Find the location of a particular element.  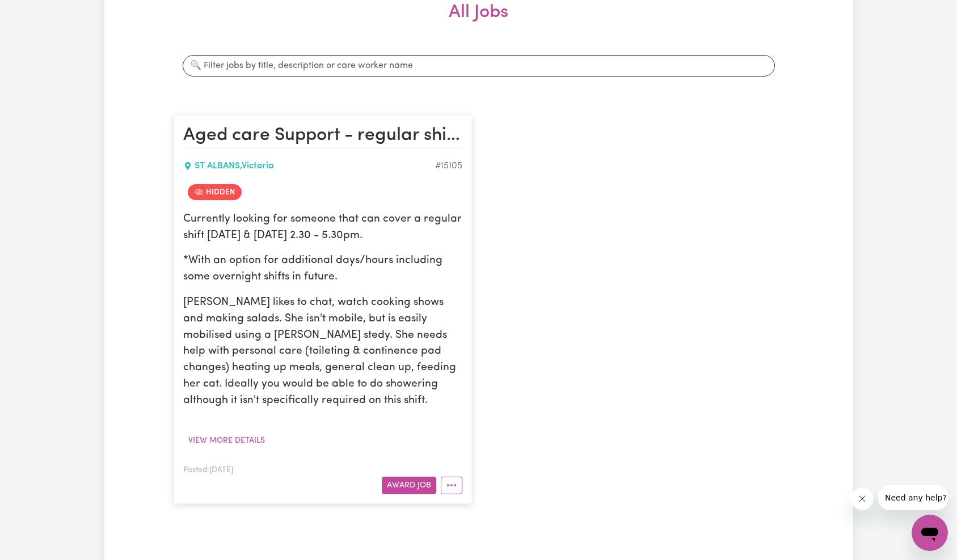

input: 🔍 Filter jobs by title, description or care worker name is located at coordinates (478, 66).